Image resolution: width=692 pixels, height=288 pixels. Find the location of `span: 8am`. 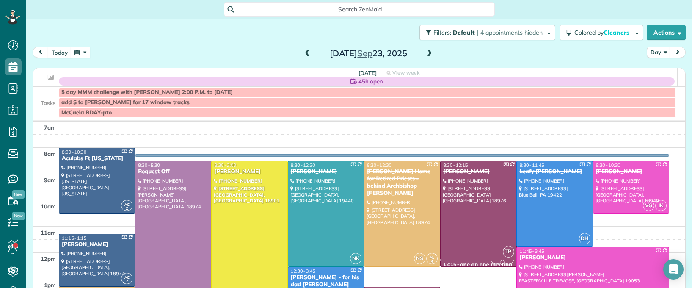

span: 8am is located at coordinates (50, 154).